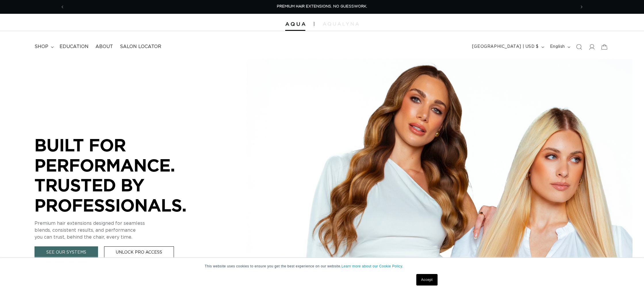 This screenshot has width=644, height=293. Describe the element at coordinates (372, 266) in the screenshot. I see `a: Learn more about our Cookie Policy.` at that location.